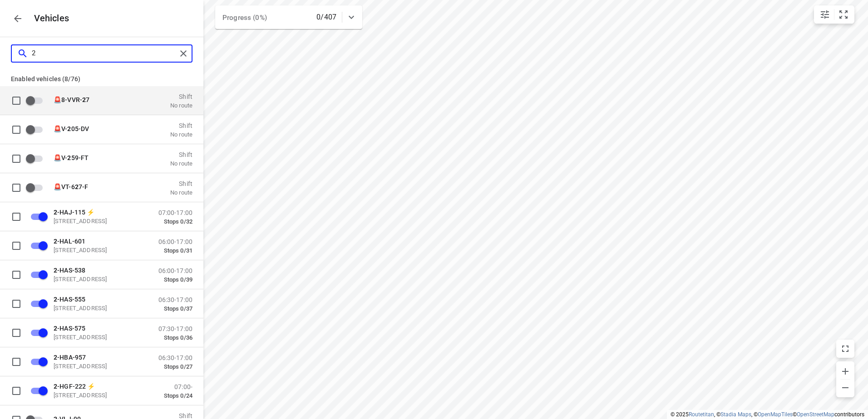 The height and width of the screenshot is (419, 868). Describe the element at coordinates (175, 337) in the screenshot. I see `p: Stops 0/36` at that location.